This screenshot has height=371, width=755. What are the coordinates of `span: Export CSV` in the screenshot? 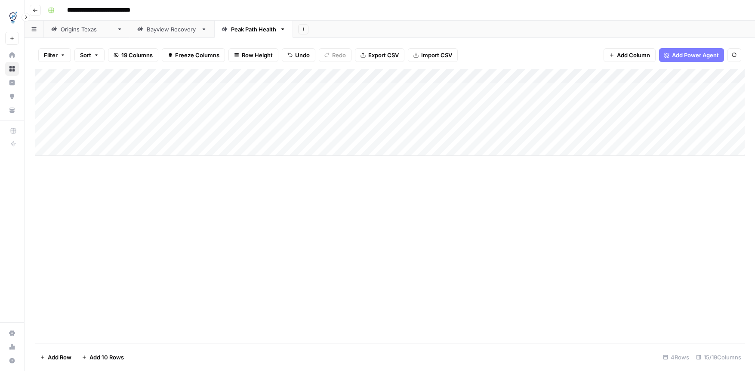 It's located at (384, 55).